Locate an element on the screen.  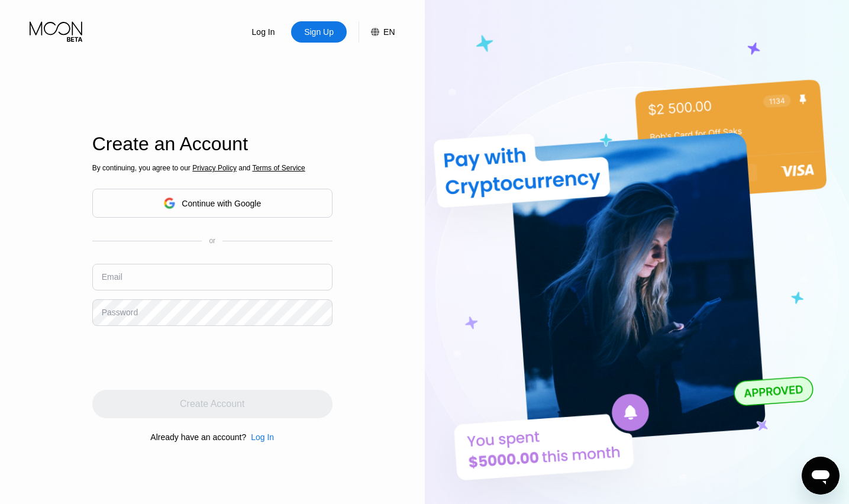
div: Create an Account is located at coordinates (212, 144).